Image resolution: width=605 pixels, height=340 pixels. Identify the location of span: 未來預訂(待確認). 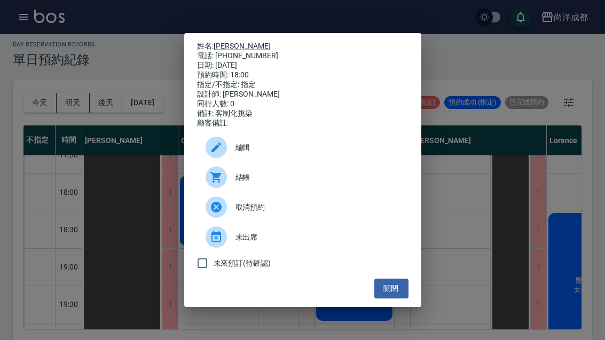
(242, 263).